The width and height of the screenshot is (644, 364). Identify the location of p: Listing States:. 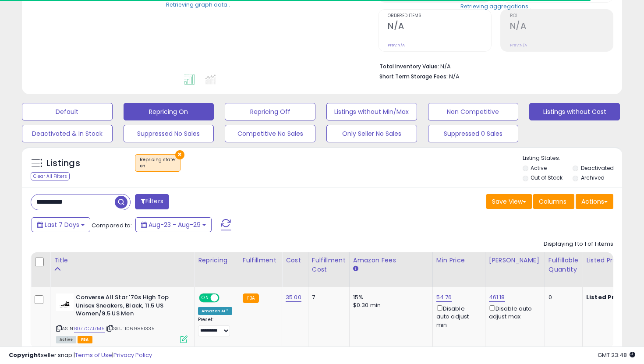
(572, 158).